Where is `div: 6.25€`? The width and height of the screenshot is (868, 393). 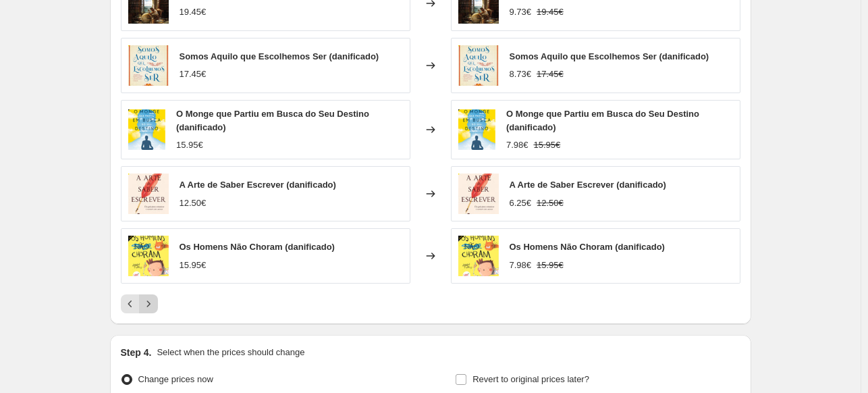
div: 6.25€ is located at coordinates (520, 203).